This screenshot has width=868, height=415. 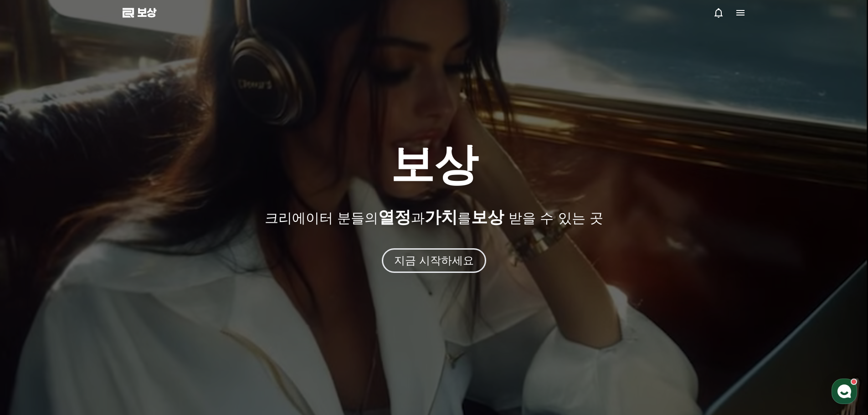 I want to click on font: 열정, so click(x=394, y=217).